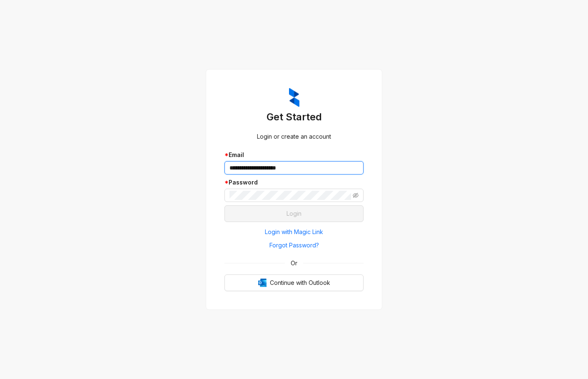  I want to click on div: Login or create an account, so click(294, 136).